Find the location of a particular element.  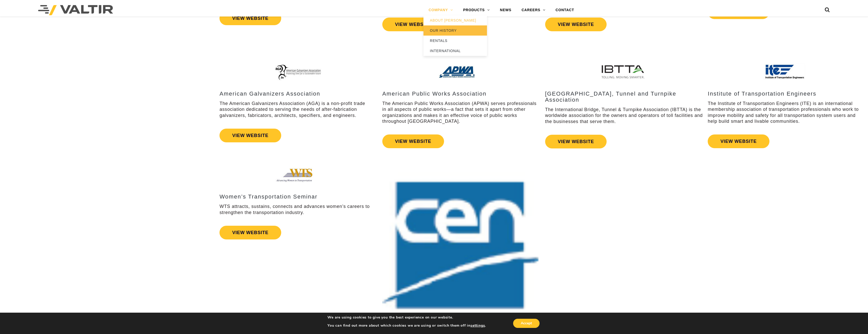

h3: Women’s Transportation Seminar is located at coordinates (298, 197).